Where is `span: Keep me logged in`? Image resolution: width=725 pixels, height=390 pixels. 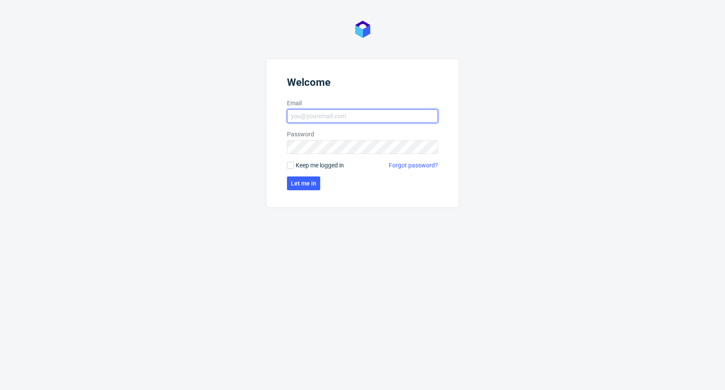
span: Keep me logged in is located at coordinates (320, 165).